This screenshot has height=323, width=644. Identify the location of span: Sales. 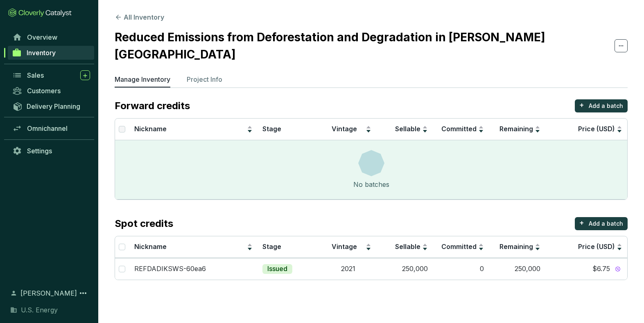
(35, 75).